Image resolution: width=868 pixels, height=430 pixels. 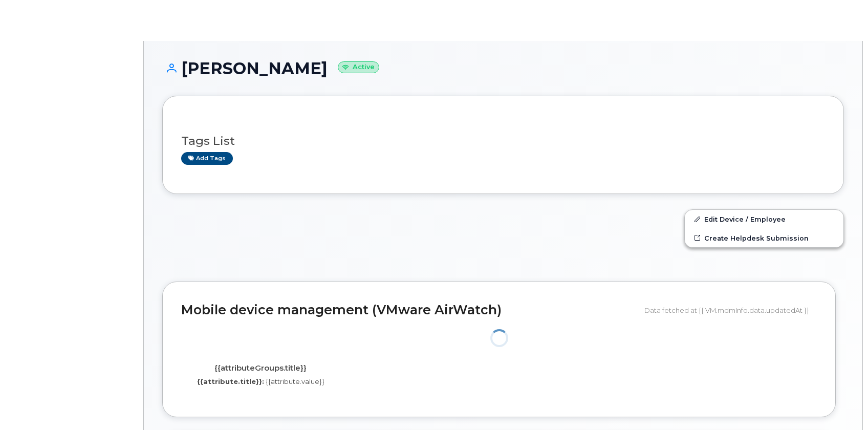 What do you see at coordinates (358, 67) in the screenshot?
I see `small: Active` at bounding box center [358, 67].